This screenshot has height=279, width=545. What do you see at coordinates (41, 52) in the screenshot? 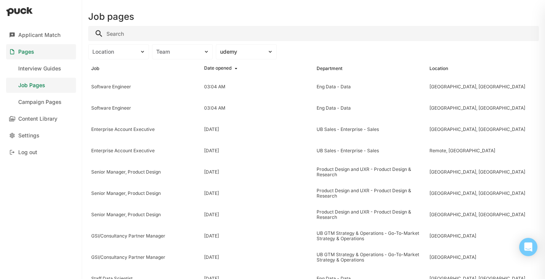
I see `a: Pages` at bounding box center [41, 52].